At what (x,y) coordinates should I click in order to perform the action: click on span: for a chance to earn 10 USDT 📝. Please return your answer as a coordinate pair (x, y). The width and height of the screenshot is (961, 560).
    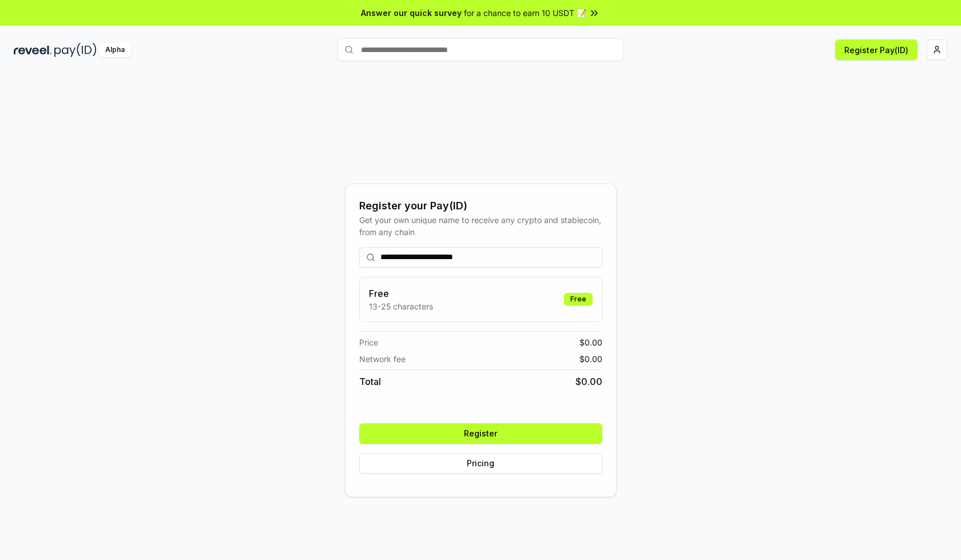
    Looking at the image, I should click on (525, 12).